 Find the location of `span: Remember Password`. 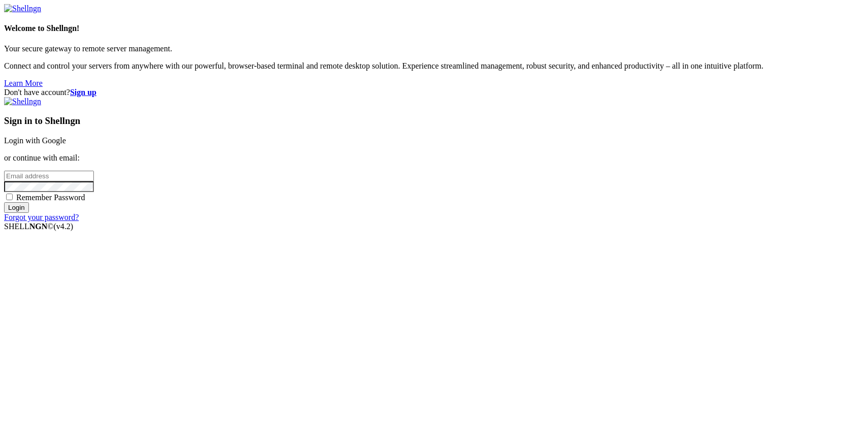

span: Remember Password is located at coordinates (51, 197).